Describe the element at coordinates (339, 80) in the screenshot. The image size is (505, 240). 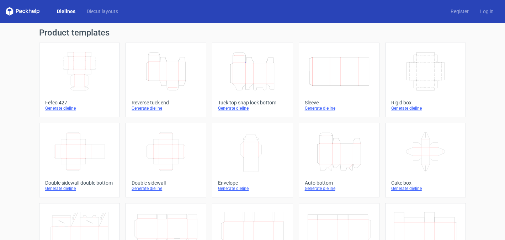
I see `a: SleeveGenerate dieline` at that location.